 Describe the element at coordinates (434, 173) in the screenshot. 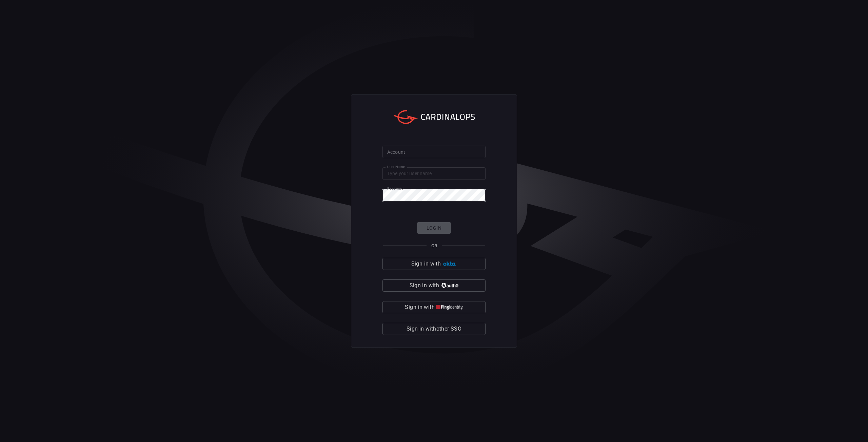

I see `input: Type your user name` at that location.